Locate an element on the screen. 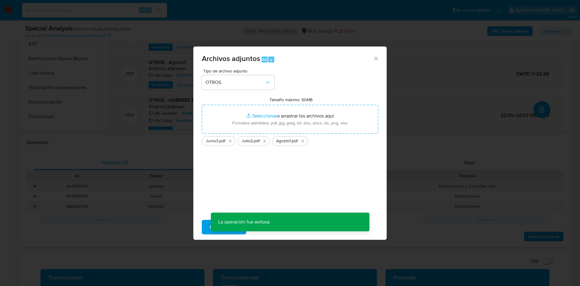 The width and height of the screenshot is (580, 286). label: Tamaño máximo: 50MB is located at coordinates (291, 100).